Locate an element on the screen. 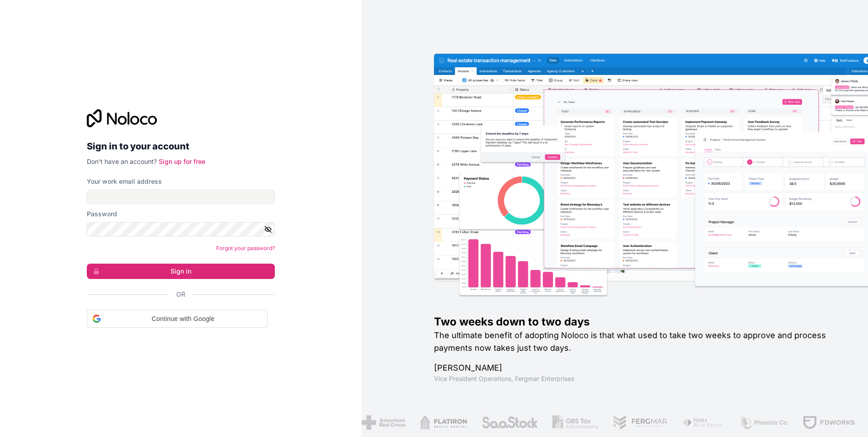 Image resolution: width=868 pixels, height=437 pixels. a: Forgot your password? is located at coordinates (245, 248).